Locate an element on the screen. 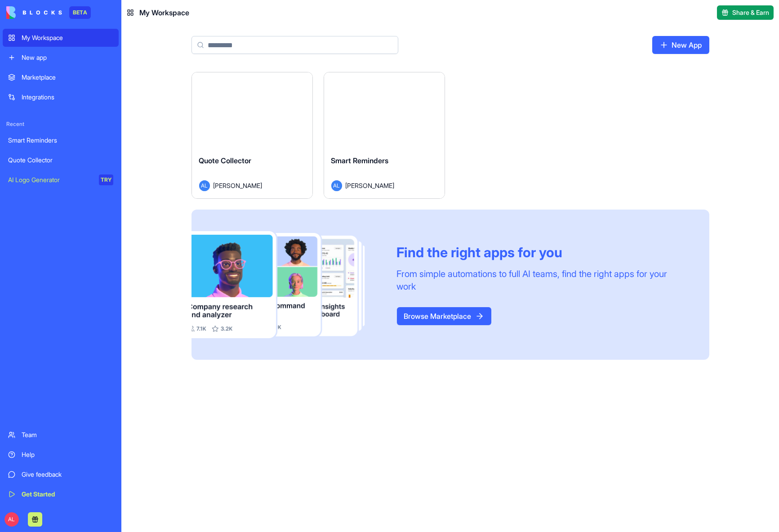  a: Smart Reminders is located at coordinates (60, 141).